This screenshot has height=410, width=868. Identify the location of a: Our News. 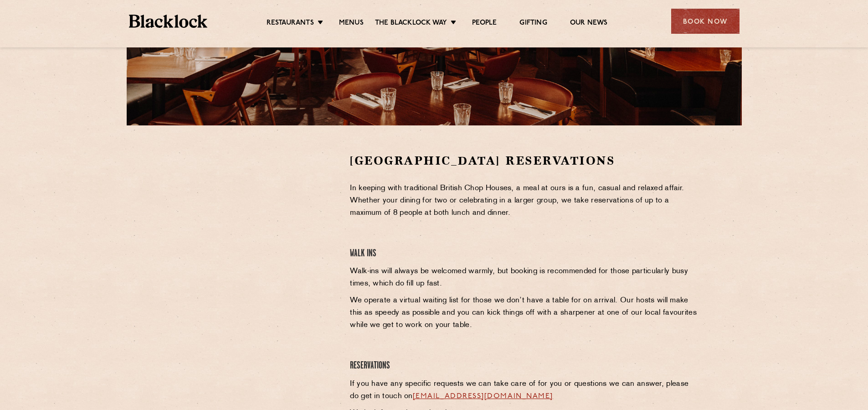
(589, 23).